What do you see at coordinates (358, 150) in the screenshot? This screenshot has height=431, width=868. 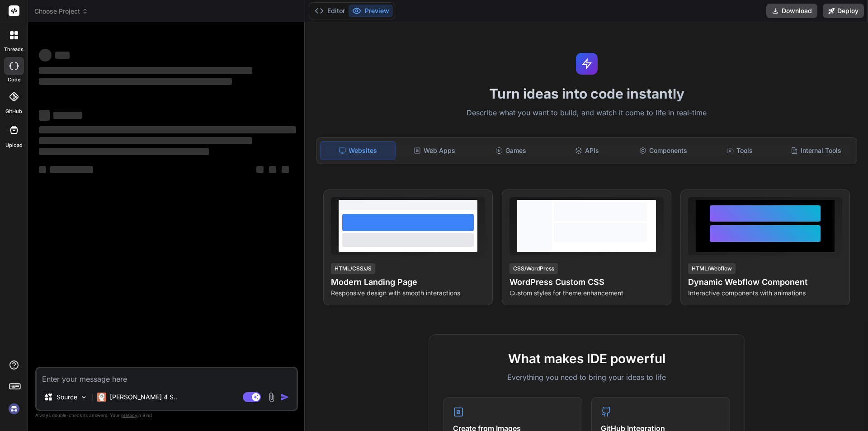 I see `div: Websites` at bounding box center [358, 150].